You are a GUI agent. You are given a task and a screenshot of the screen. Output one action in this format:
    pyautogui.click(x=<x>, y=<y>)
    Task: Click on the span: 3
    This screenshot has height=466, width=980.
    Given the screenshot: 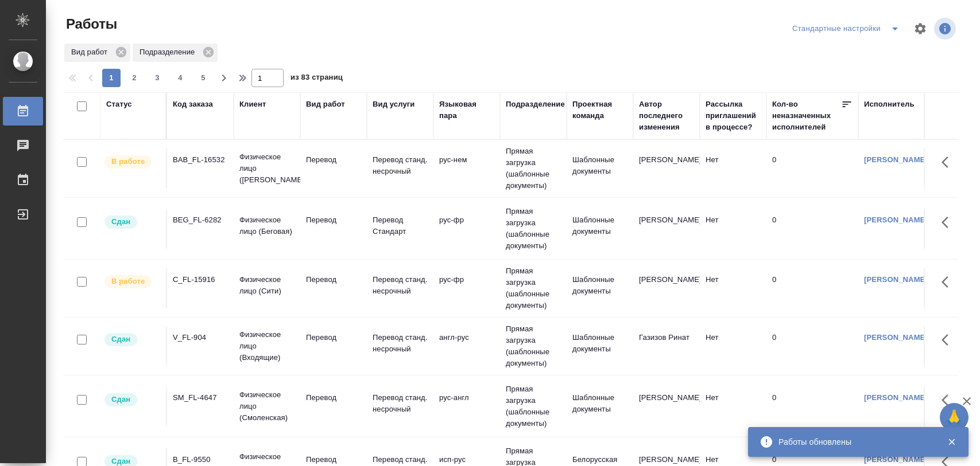 What is the action you would take?
    pyautogui.click(x=158, y=78)
    